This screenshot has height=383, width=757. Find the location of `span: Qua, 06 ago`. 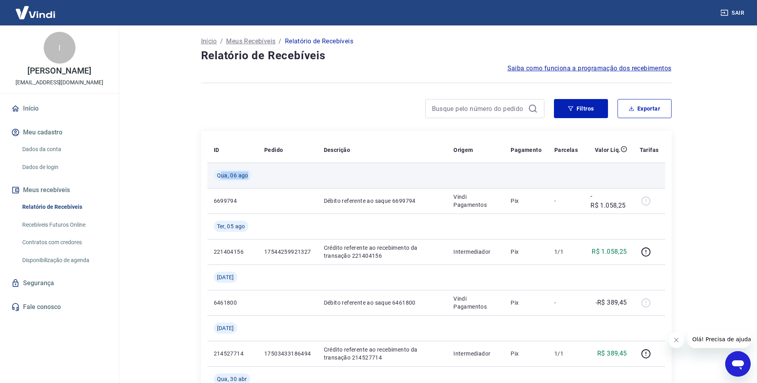

span: Qua, 06 ago is located at coordinates (232, 175).